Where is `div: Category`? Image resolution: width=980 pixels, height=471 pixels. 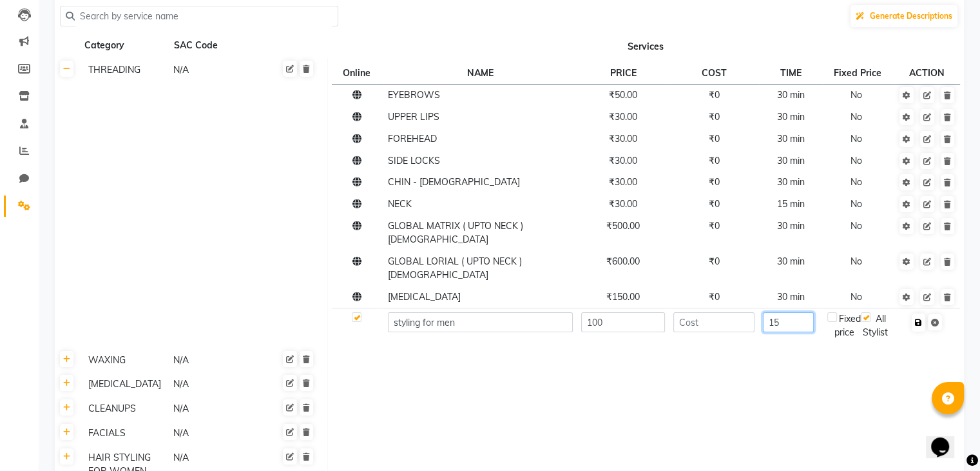
div: Category is located at coordinates (125, 45).